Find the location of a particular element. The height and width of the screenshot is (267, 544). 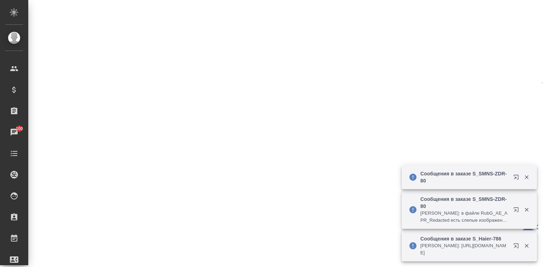

span: 100 is located at coordinates (19, 129).